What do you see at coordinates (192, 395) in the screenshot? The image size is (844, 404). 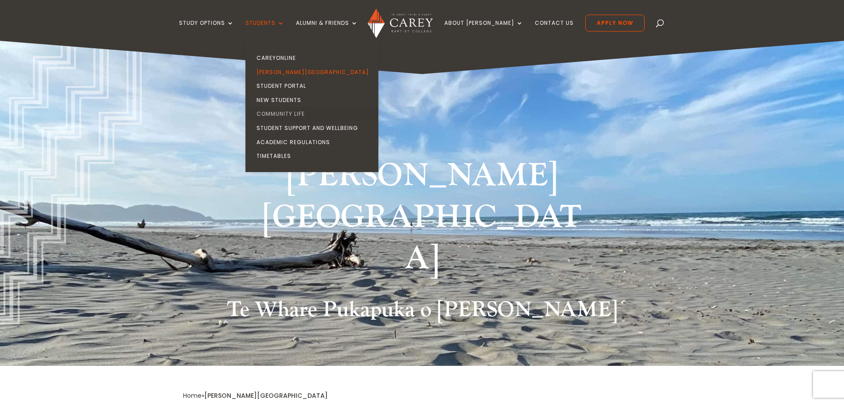 I see `a: Home` at bounding box center [192, 395].